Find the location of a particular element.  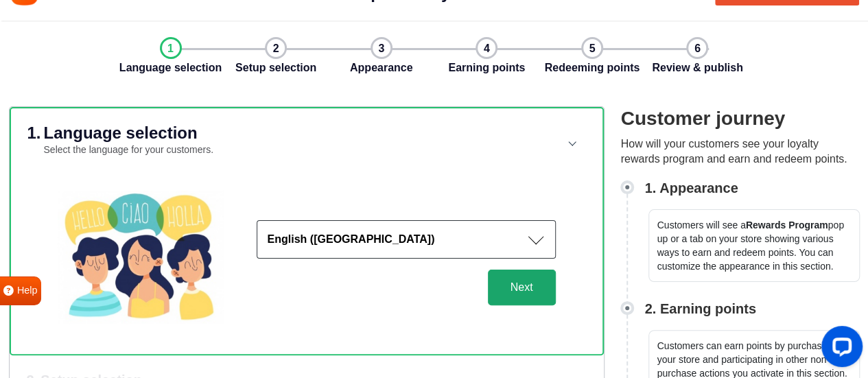

p: How will your customers see your loyalty rewards program and earn and redeem points. is located at coordinates (740, 151).